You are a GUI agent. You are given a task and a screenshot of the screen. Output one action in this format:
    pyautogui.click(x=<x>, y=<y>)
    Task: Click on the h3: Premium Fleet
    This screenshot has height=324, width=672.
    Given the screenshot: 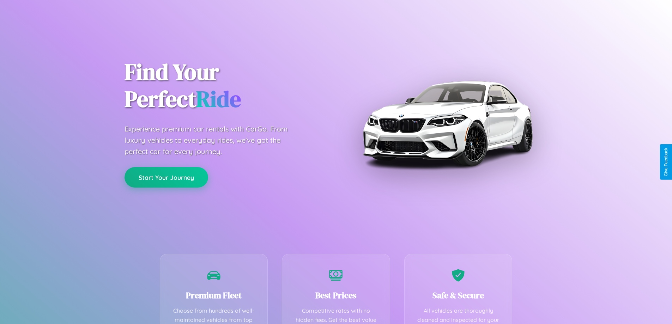 What is the action you would take?
    pyautogui.click(x=214, y=295)
    